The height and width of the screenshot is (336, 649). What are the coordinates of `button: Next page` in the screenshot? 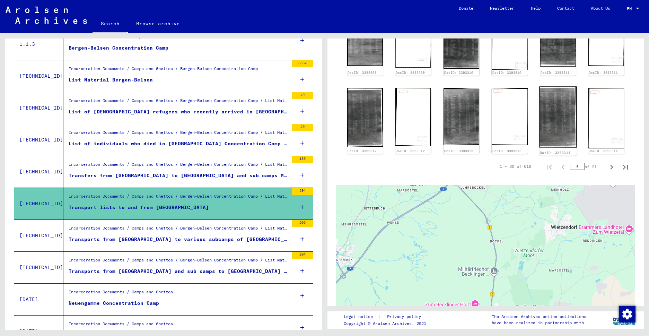 It's located at (612, 166).